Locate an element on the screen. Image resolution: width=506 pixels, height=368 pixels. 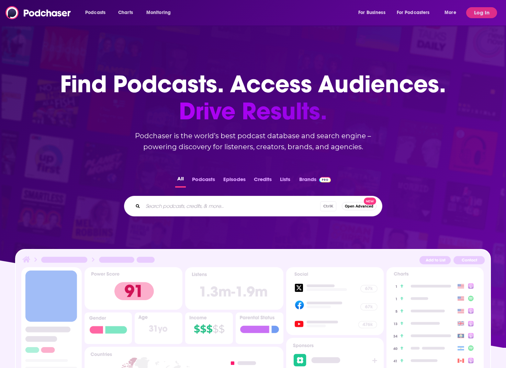
img: Podcast Insights Listens is located at coordinates (234, 289).